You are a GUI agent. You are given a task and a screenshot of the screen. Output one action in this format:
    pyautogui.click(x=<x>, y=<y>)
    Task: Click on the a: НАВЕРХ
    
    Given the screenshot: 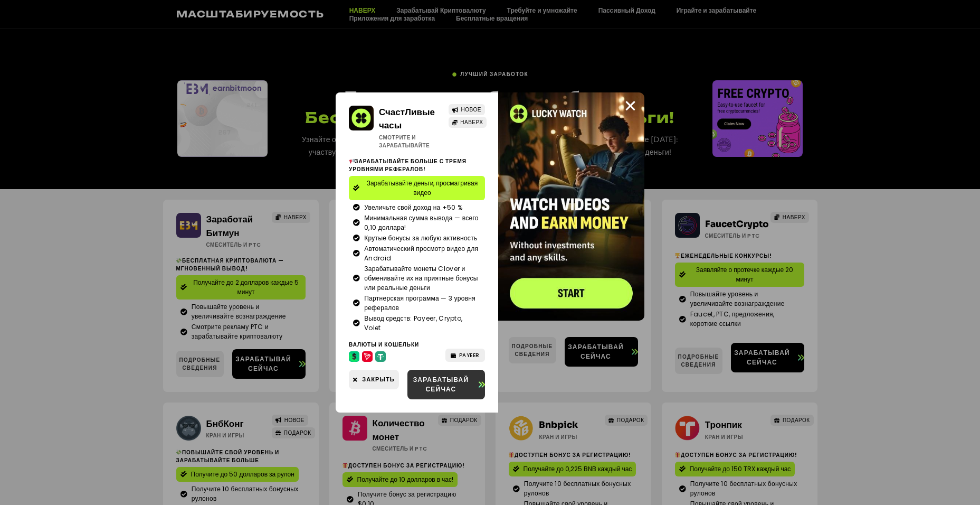 What is the action you would take?
    pyautogui.click(x=468, y=122)
    